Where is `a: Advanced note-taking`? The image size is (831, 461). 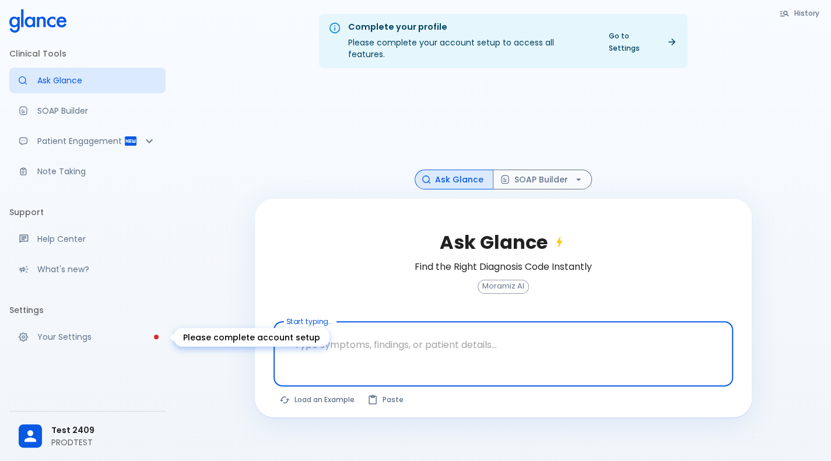
a: Advanced note-taking is located at coordinates (87, 171).